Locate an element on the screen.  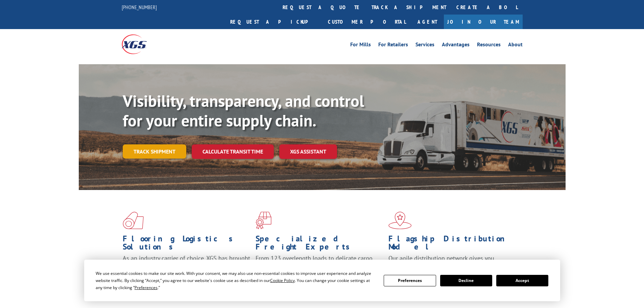
span: As an industry carrier of choice, XGS has brought innovation and dedication to flooring logistics... is located at coordinates (186, 266).